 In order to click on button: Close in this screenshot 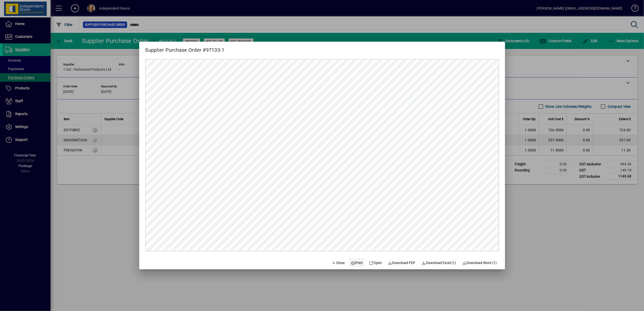, I will do `click(338, 263)`.